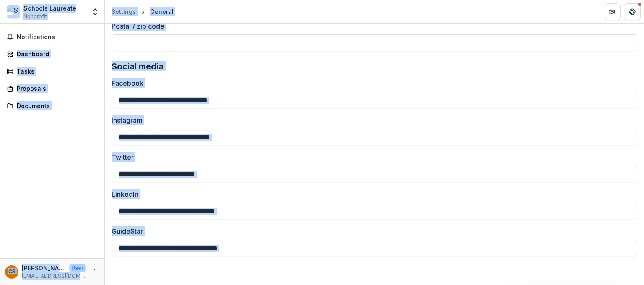 This screenshot has height=285, width=644. What do you see at coordinates (612, 12) in the screenshot?
I see `button: Partners` at bounding box center [612, 12].